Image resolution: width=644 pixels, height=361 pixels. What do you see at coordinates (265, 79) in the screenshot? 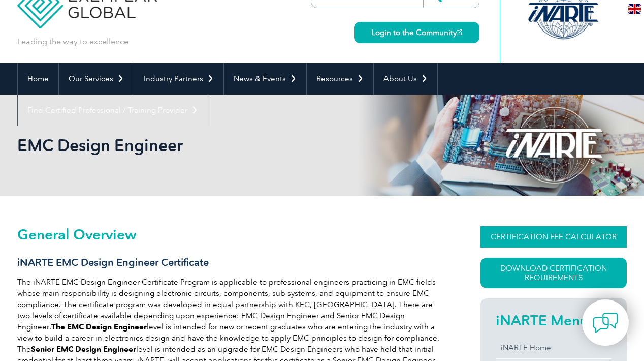
I see `a: News & Events` at bounding box center [265, 79].